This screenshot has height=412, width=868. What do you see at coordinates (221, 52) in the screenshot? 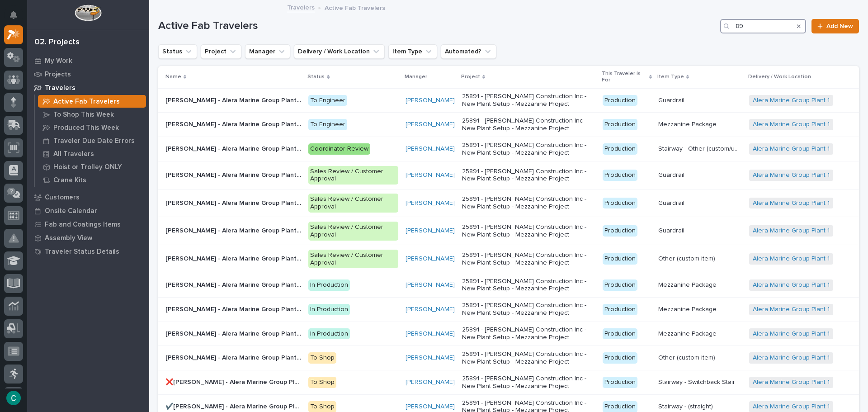
I see `button: Project` at bounding box center [221, 52].